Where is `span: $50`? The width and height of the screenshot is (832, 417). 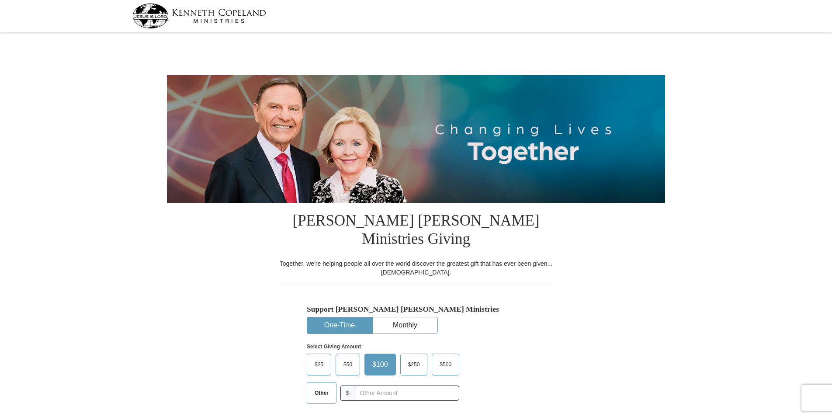
span: $50 is located at coordinates (348, 365).